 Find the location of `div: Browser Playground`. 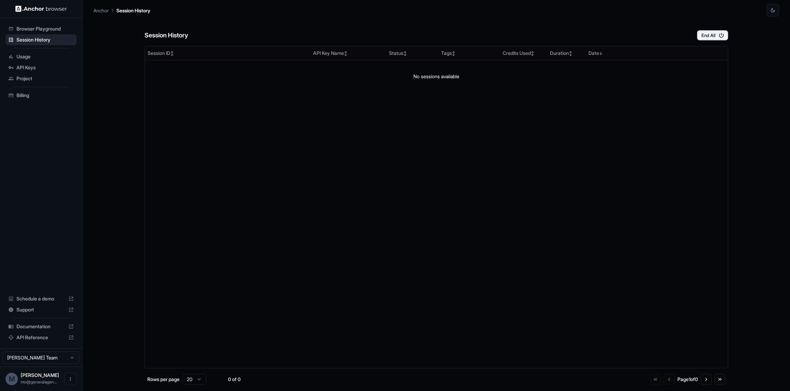

div: Browser Playground is located at coordinates (41, 29).